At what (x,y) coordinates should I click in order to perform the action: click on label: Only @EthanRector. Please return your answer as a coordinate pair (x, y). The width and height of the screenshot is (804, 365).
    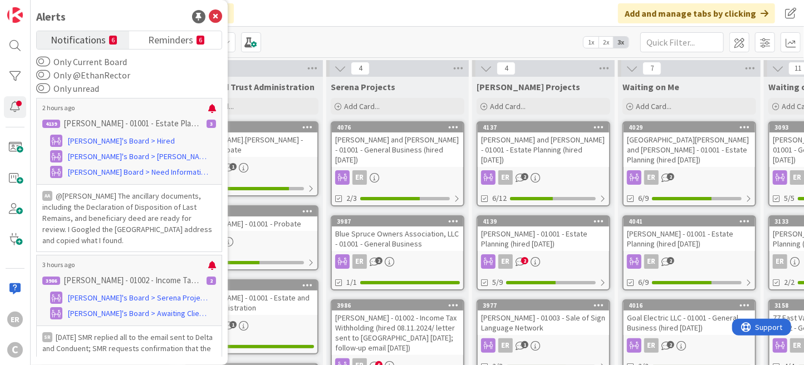
    Looking at the image, I should click on (83, 75).